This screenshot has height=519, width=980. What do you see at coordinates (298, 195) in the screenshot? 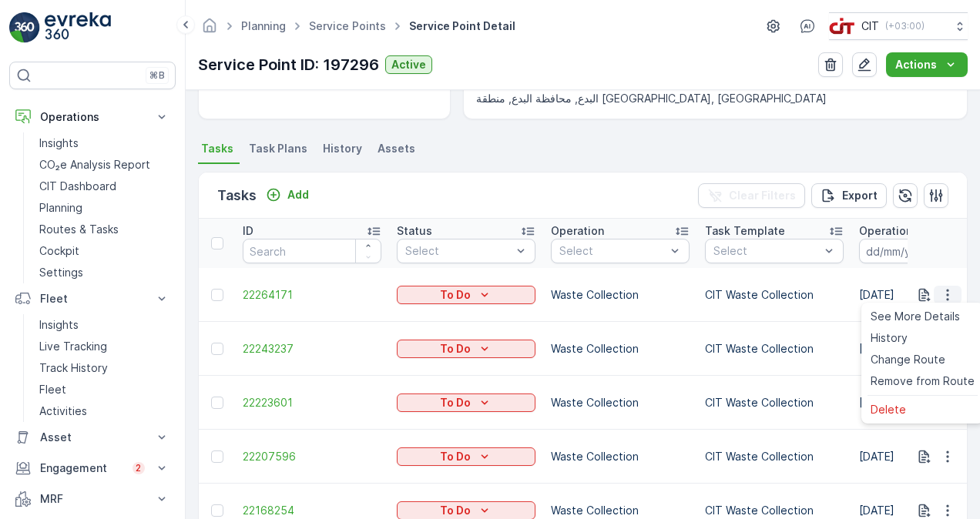
I see `p: Add` at bounding box center [298, 195].